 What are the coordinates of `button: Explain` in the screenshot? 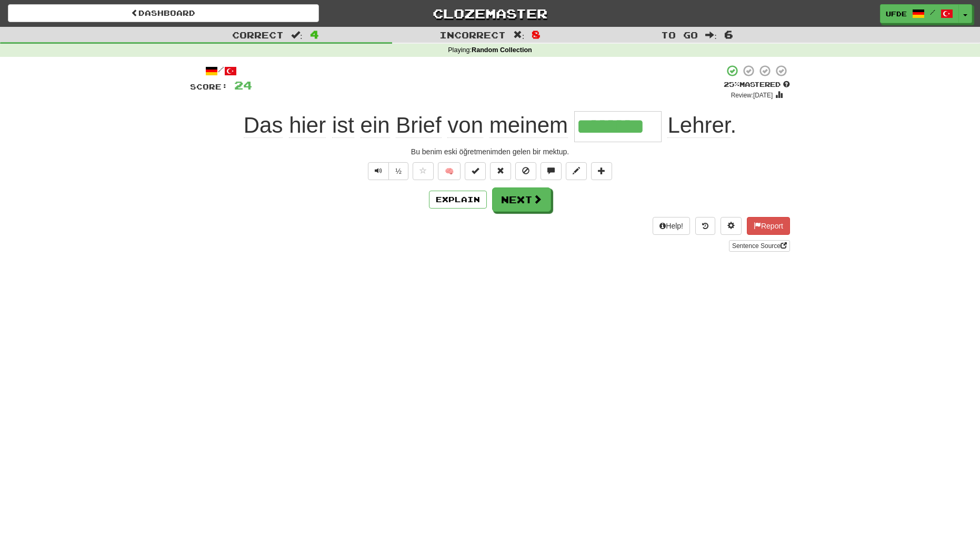 It's located at (458, 199).